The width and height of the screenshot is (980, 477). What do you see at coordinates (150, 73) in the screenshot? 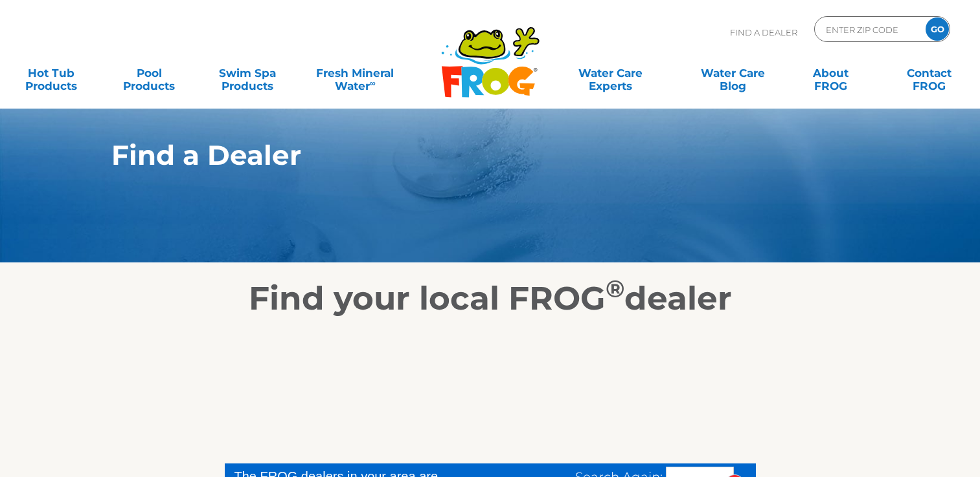
I see `a: PoolProducts` at bounding box center [150, 73].